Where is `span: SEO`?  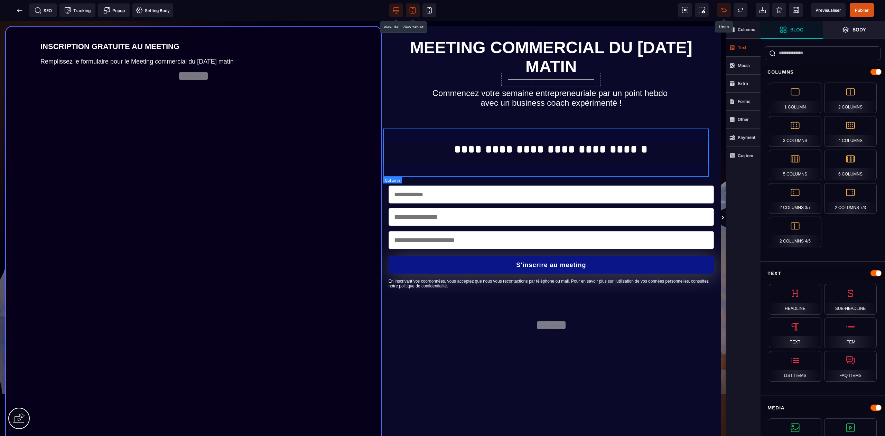 span: SEO is located at coordinates (43, 10).